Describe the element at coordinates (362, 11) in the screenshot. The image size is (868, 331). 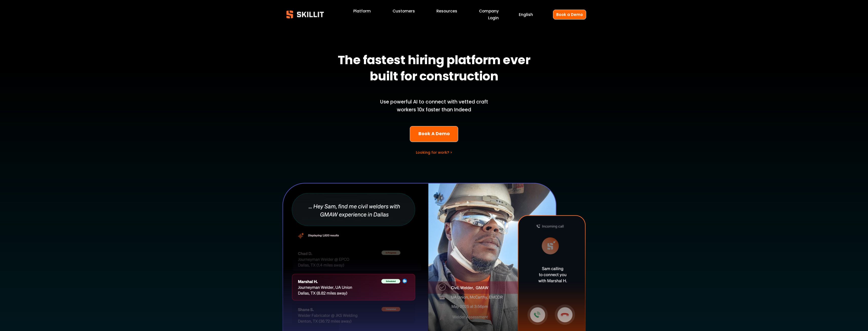
I see `a: Platform` at that location.